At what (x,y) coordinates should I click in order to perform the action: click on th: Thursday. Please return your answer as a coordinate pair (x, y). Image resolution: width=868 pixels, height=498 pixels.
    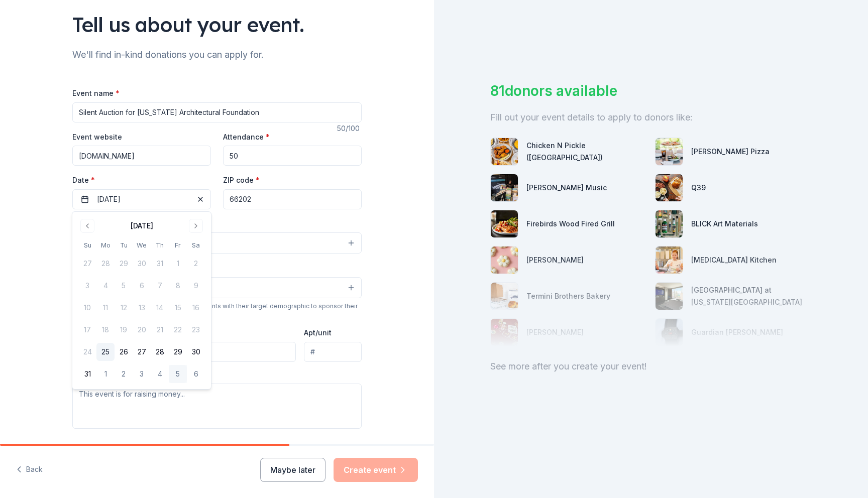
    Looking at the image, I should click on (159, 245).